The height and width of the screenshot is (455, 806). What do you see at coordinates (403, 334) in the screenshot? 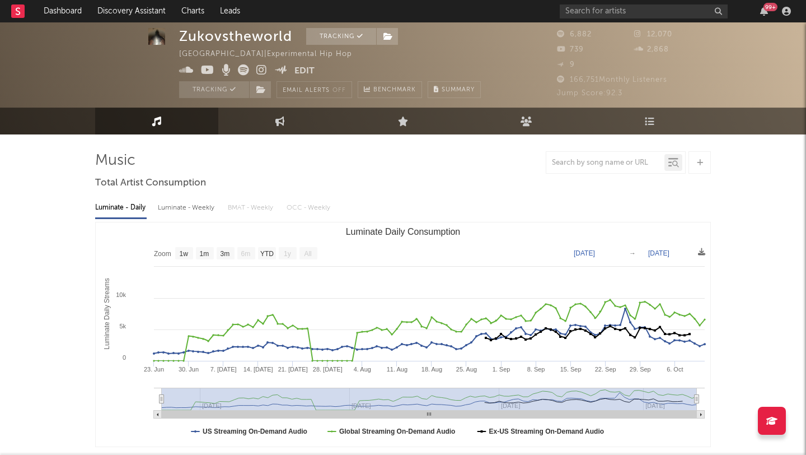
I see `svg: Luminate Daily Consumption` at bounding box center [403, 334].